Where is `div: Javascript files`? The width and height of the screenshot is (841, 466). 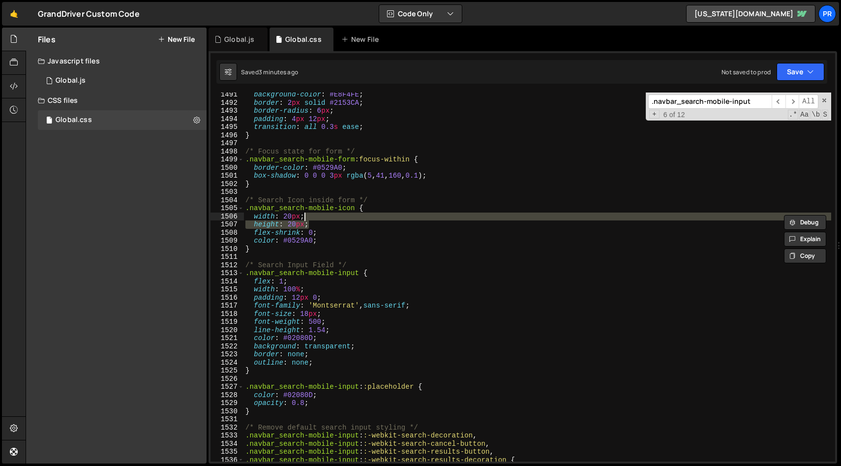
div: Javascript files is located at coordinates (116, 61).